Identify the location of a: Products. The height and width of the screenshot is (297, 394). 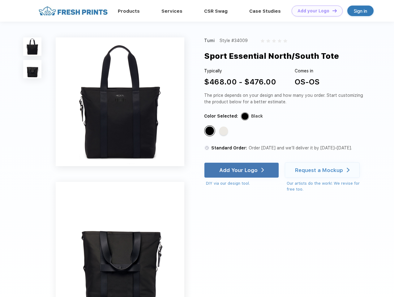
(129, 11).